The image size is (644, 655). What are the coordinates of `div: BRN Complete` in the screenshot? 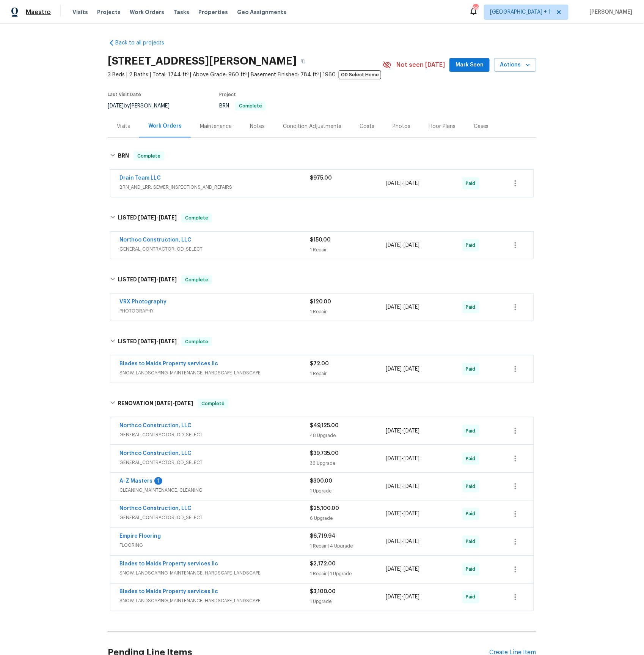 It's located at (322, 156).